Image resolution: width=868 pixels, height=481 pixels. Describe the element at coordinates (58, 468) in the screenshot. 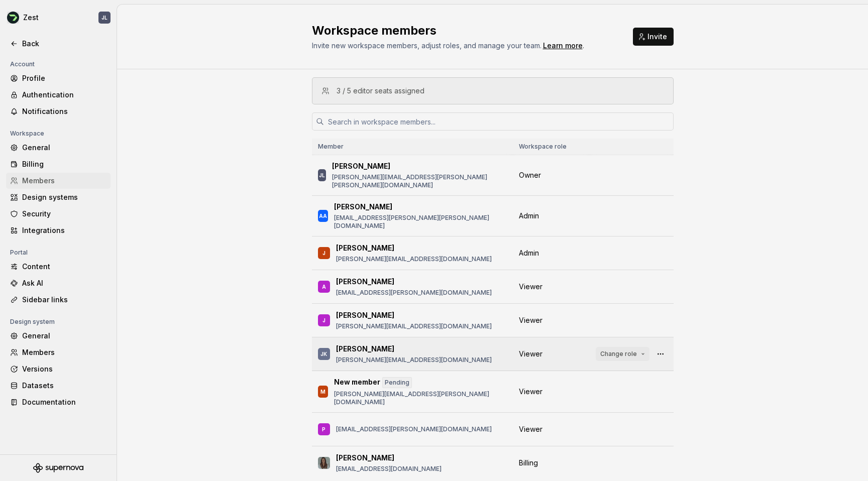

I see `svg: Supernova Logo` at that location.